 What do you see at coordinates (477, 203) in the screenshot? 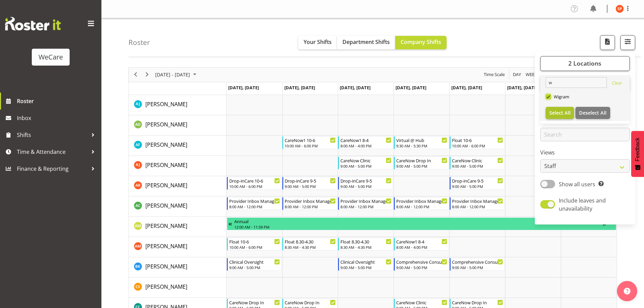
I see `div: Andrew Casburn"s event - Provider Inbox Management Begin From Friday, August 22, 2025 at 8:00:00 ...` at bounding box center [477, 203].